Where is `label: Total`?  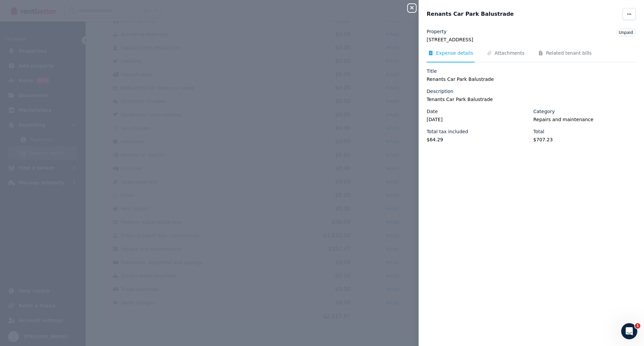 label: Total is located at coordinates (538, 131).